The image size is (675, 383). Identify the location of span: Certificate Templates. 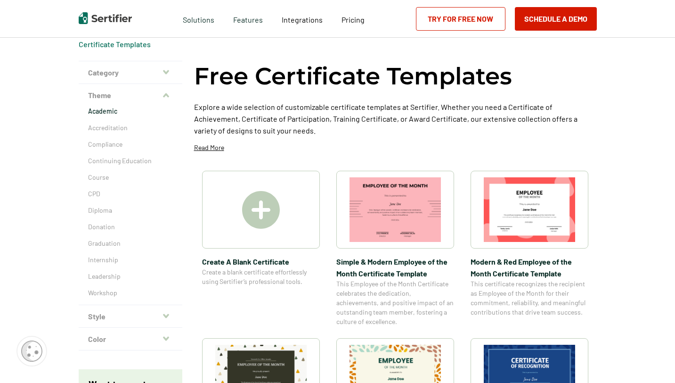
(114, 44).